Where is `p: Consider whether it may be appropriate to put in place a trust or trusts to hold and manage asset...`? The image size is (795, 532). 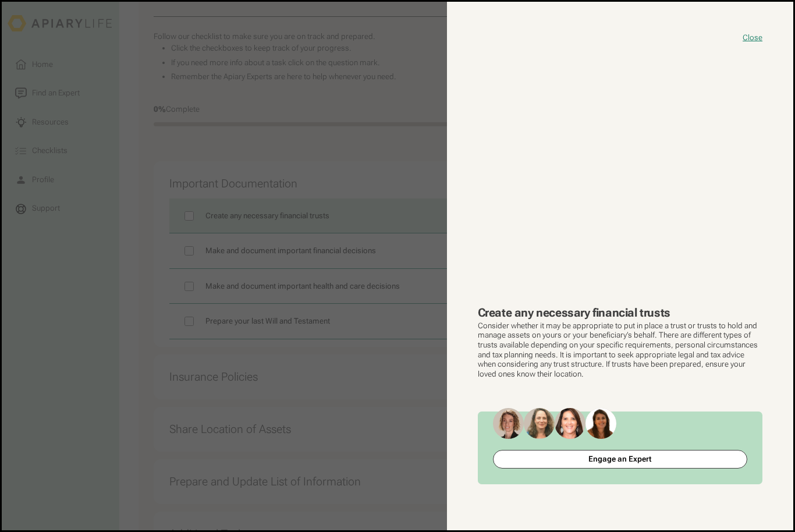 p: Consider whether it may be appropriate to put in place a trust or trusts to hold and manage asset... is located at coordinates (620, 350).